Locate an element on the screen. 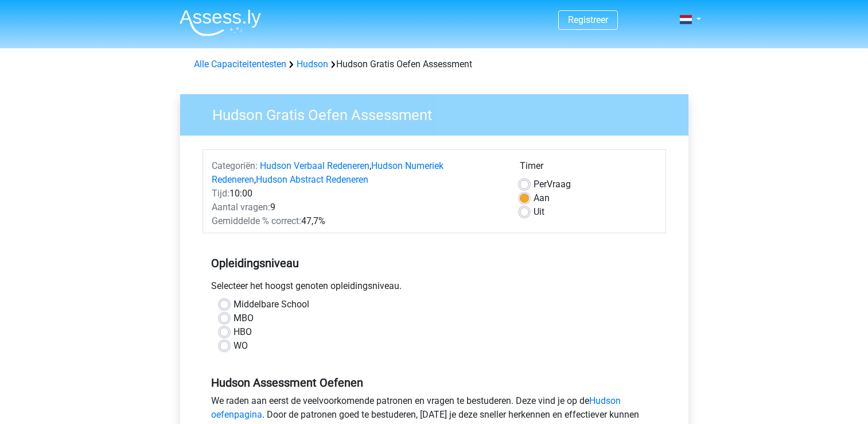  h5: Opleidingsniveau is located at coordinates (434, 263).